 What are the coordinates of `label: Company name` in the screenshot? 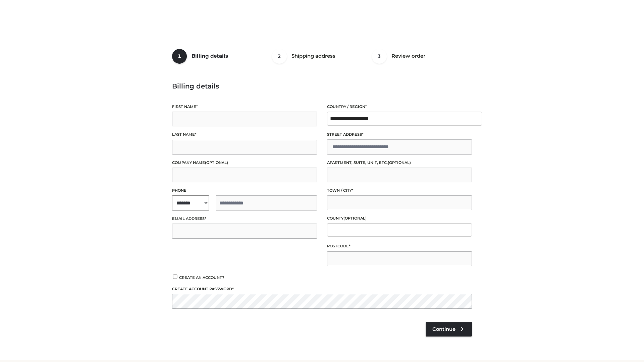 It's located at (245, 162).